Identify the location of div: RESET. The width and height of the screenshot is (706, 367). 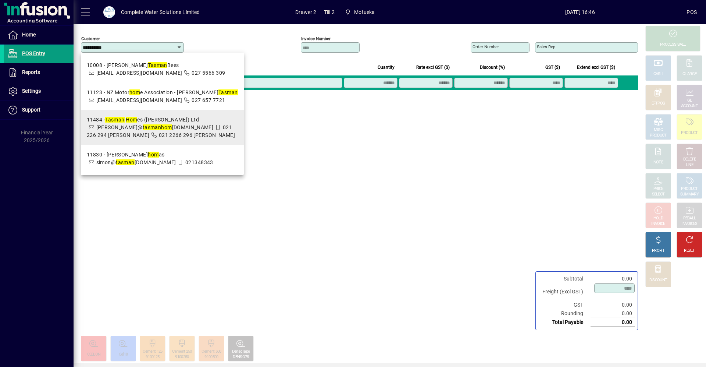
(690, 251).